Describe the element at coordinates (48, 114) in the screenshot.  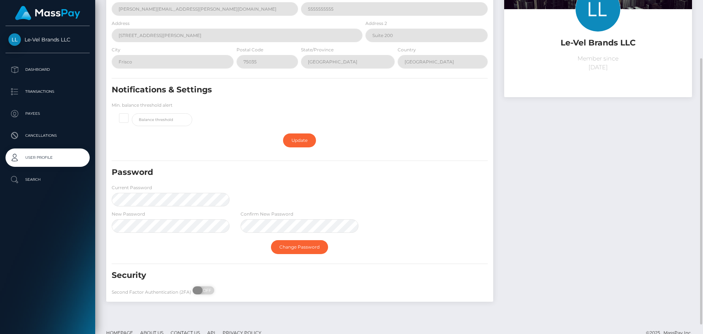
I see `p: Payees` at that location.